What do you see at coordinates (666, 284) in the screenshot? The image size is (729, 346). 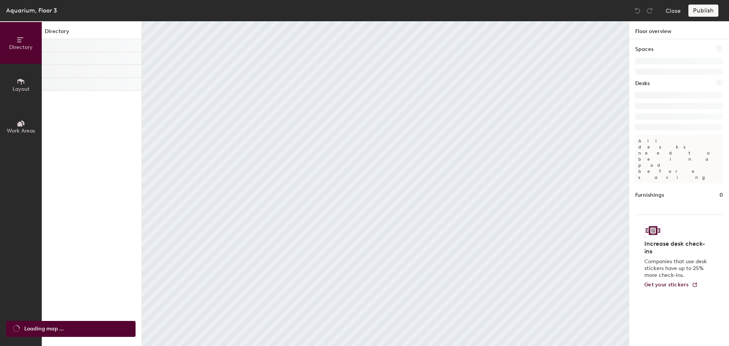 I see `span: Get your stickers` at bounding box center [666, 284].